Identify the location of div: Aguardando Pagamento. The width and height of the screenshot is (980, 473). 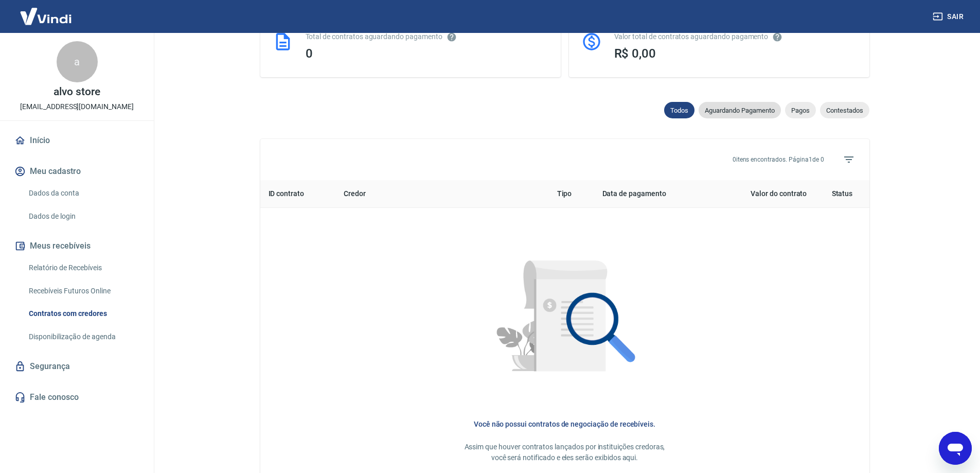
(740, 110).